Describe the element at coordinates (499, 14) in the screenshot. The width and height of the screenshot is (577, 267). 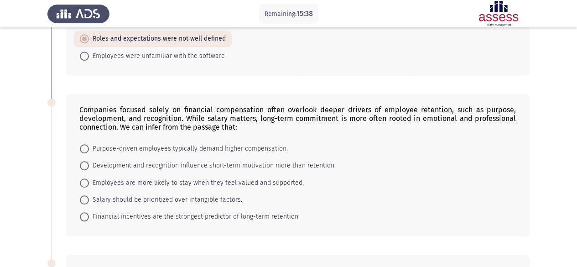
I see `img: Assessment logo of ASSESS English Language Assessment (3 Module) (Ad - IB)` at that location.